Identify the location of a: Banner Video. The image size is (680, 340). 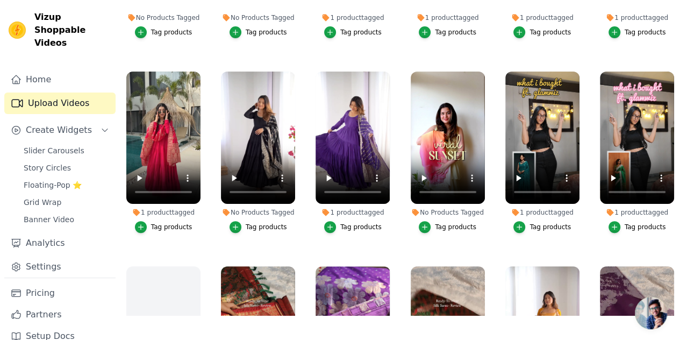
(66, 219).